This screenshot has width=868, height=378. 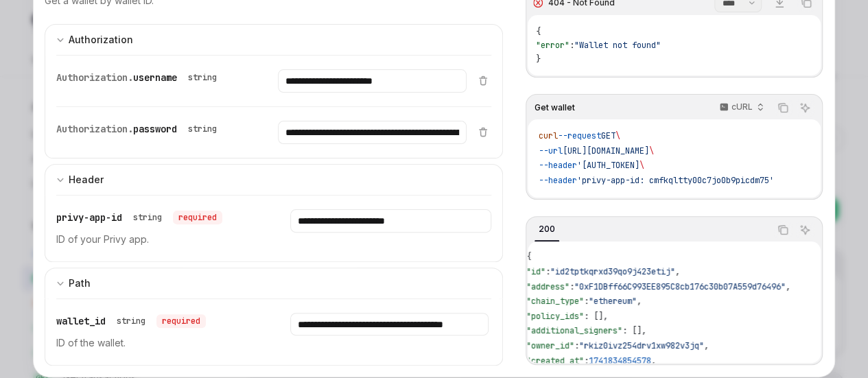 I want to click on span: "error", so click(x=552, y=45).